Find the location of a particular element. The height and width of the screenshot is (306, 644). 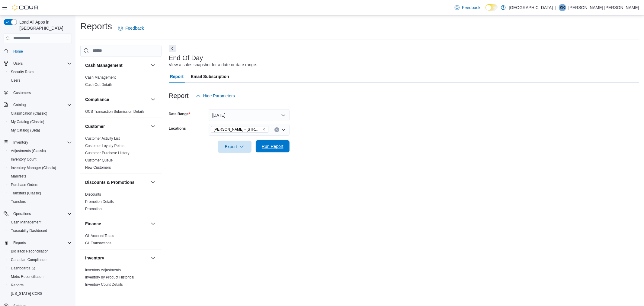

a: Cash Management is located at coordinates (100, 77).